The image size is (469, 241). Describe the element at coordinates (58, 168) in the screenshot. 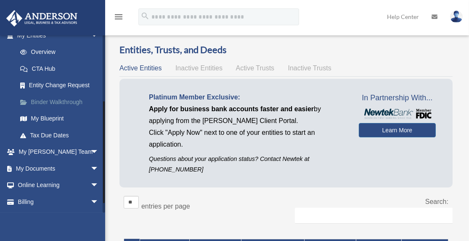

I see `a: My Documentsarrow_drop_down` at that location.